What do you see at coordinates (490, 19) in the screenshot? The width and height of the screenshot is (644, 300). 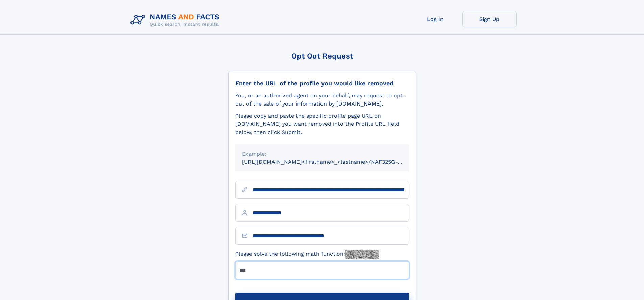 I see `a: Sign Up` at bounding box center [490, 19].